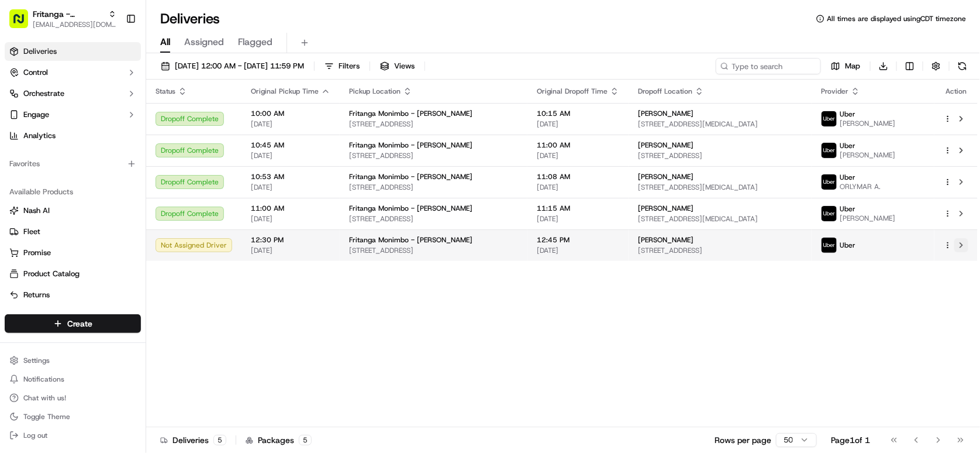 The image size is (980, 453). Describe the element at coordinates (72, 379) in the screenshot. I see `button: Notifications` at that location.